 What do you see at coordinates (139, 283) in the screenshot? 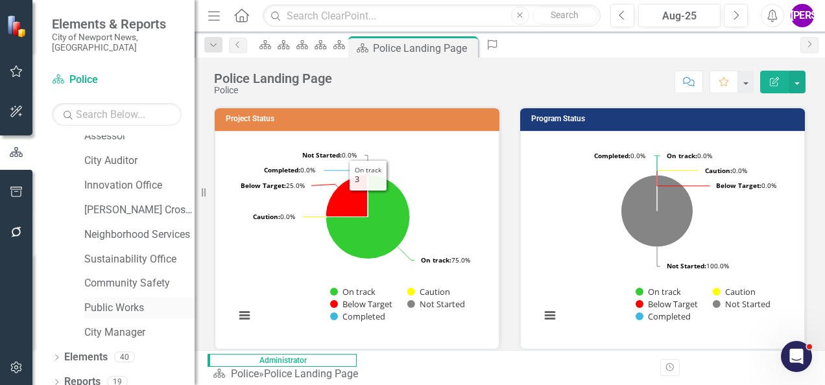
I see `a: Community Safety` at bounding box center [139, 283].